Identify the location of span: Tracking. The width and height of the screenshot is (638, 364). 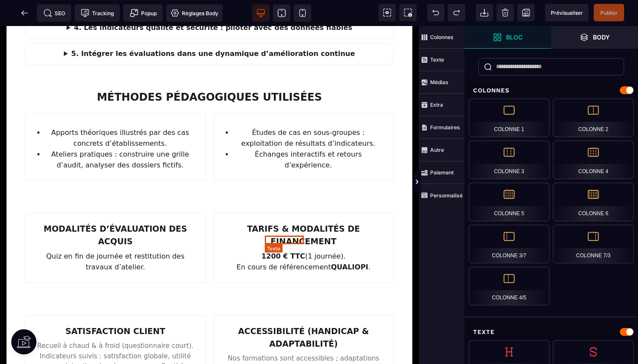
(97, 13).